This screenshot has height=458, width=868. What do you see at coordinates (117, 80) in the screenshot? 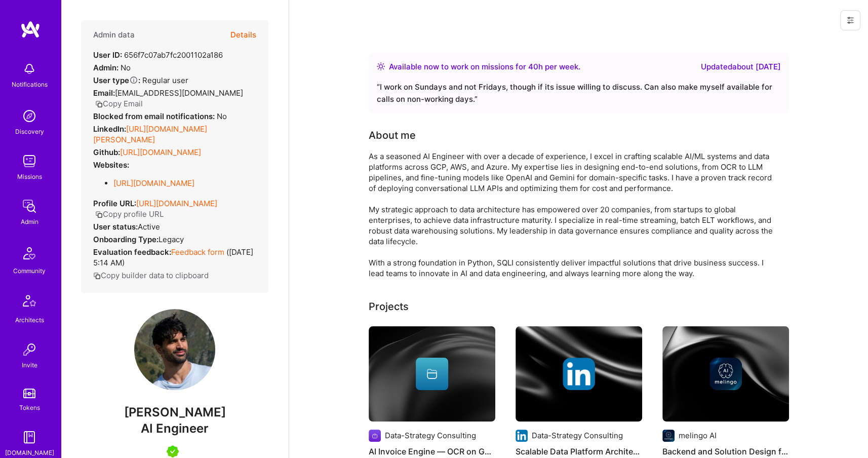
I see `strong: User type :` at bounding box center [117, 80].